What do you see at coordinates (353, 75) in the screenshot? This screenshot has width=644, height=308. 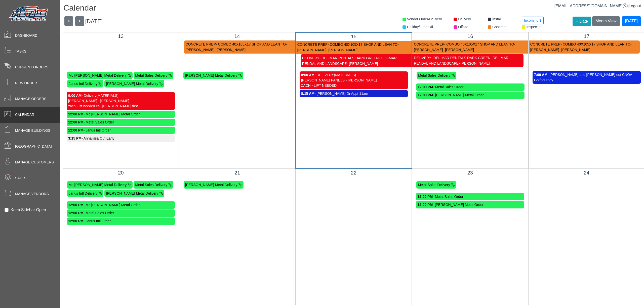 I see `div: - DELIVERY` at bounding box center [353, 75].